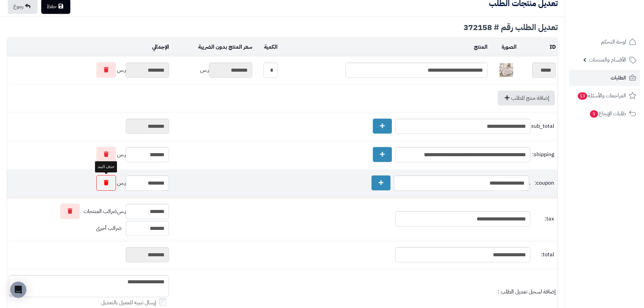 The width and height of the screenshot is (644, 308). What do you see at coordinates (607, 60) in the screenshot?
I see `span: الأقسام والمنتجات` at bounding box center [607, 60].